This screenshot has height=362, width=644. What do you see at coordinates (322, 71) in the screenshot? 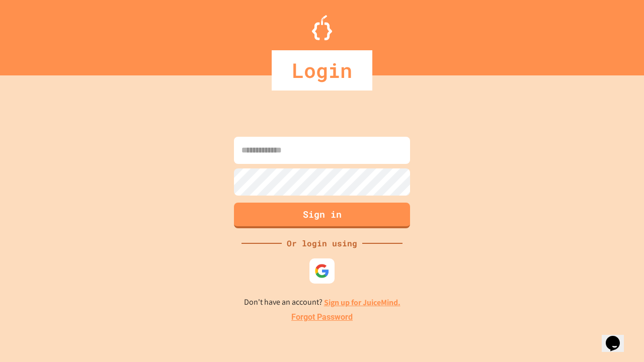
I see `div: Login` at bounding box center [322, 71].